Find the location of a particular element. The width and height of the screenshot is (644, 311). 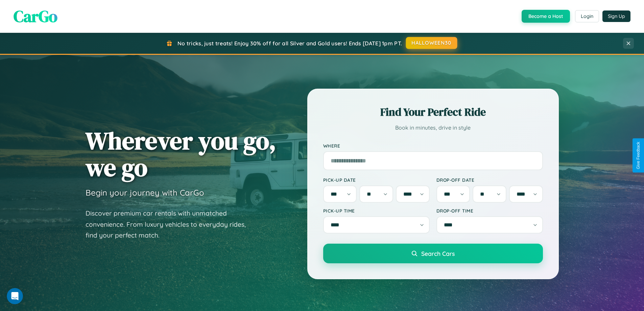

span: Search Cars is located at coordinates (438, 253).